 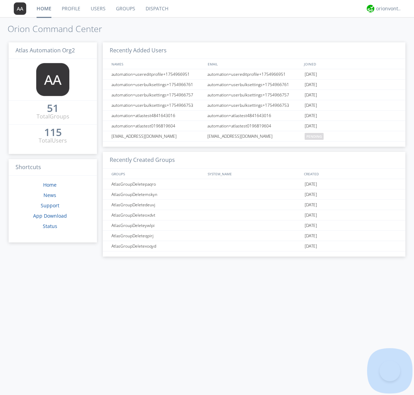 I want to click on div: EMAIL, so click(x=254, y=64).